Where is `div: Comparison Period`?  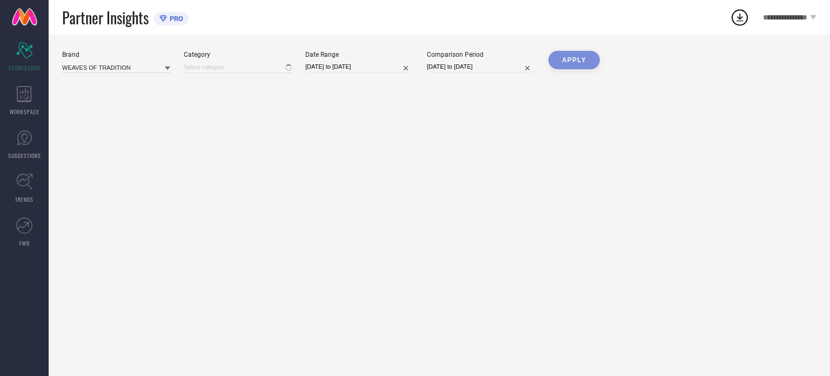 div: Comparison Period is located at coordinates (481, 55).